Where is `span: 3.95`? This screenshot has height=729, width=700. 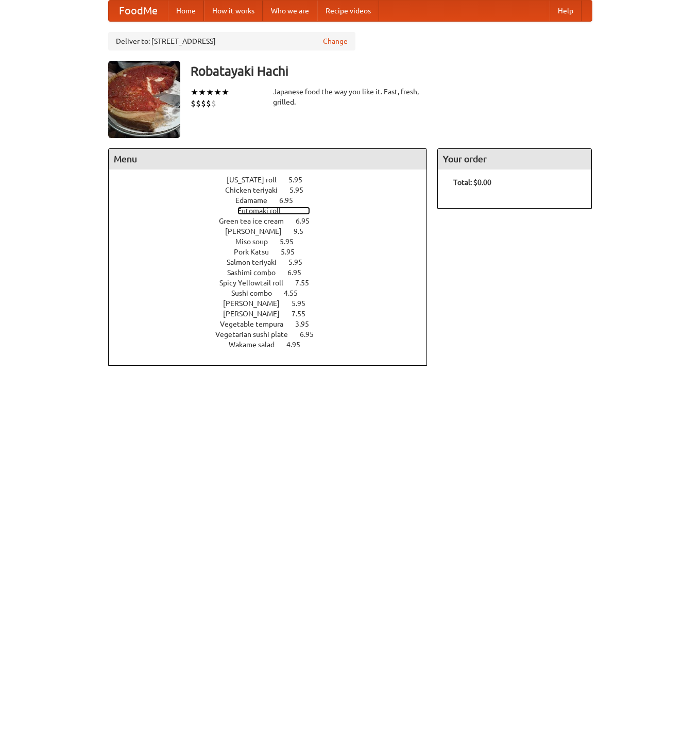
span: 3.95 is located at coordinates (307, 324).